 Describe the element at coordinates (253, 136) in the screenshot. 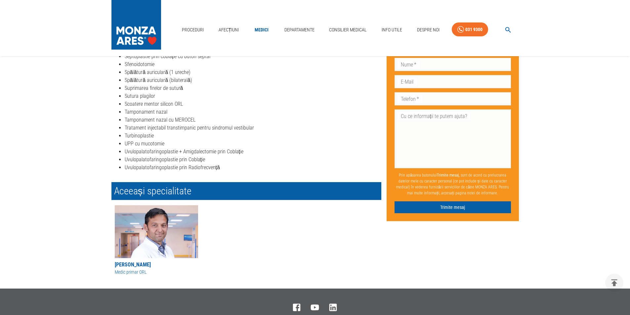

I see `li: Turbinoplastie` at that location.